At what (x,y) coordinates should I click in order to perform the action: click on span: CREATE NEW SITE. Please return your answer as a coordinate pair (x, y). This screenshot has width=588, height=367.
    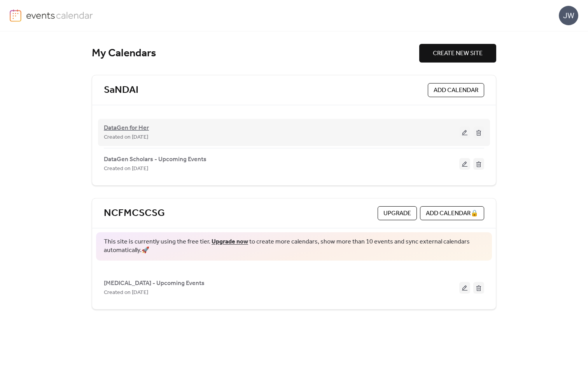
    Looking at the image, I should click on (458, 54).